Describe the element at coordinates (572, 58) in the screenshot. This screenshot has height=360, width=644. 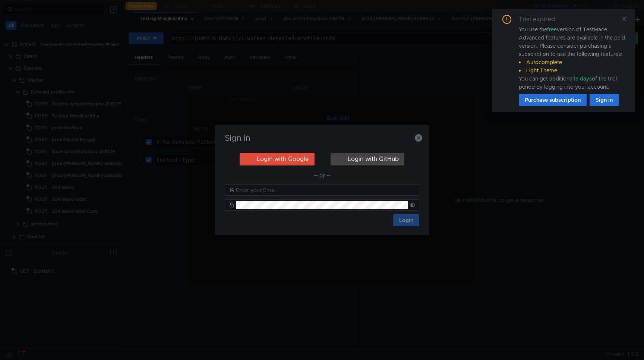
I see `div: You use the version of TestMace. Advanced features are available in the paid version. Please cons...` at that location.